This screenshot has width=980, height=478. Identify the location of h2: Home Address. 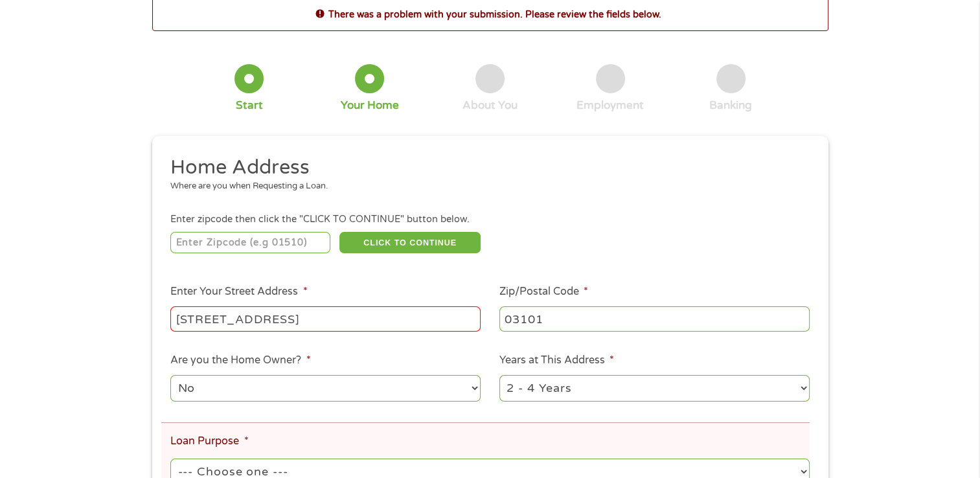
(485, 168).